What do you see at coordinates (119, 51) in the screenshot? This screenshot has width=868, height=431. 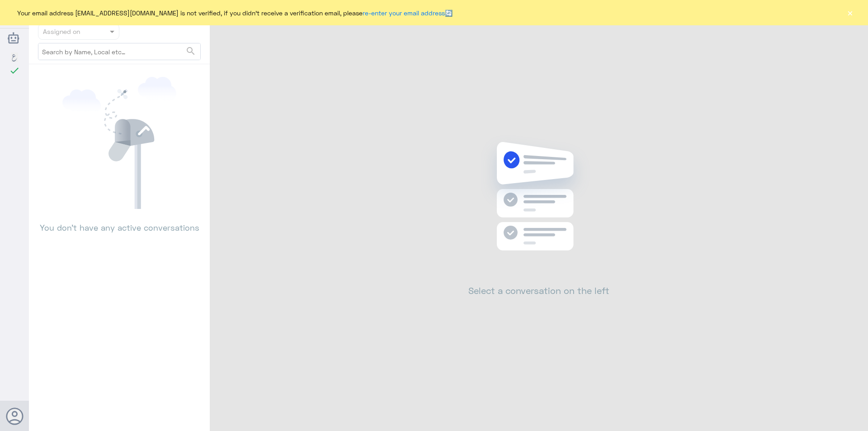 I see `input: Search by Name, Local etc…` at bounding box center [119, 51].